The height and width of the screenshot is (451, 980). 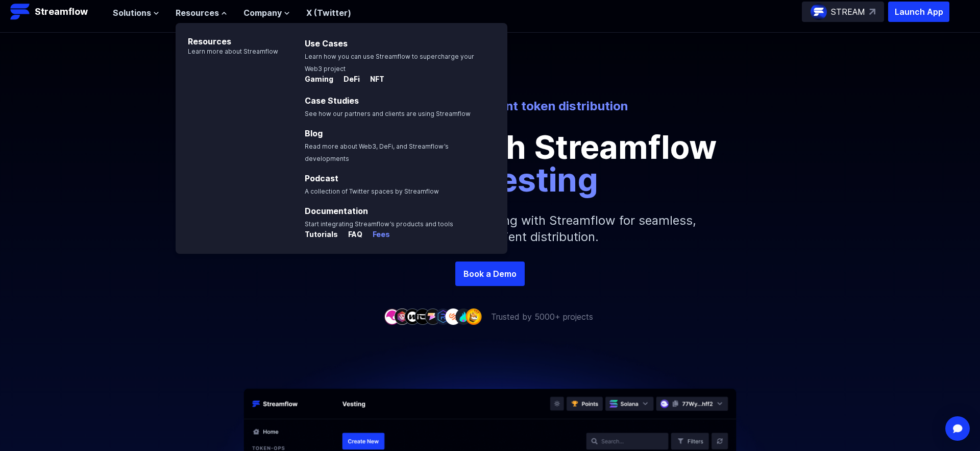 What do you see at coordinates (843, 12) in the screenshot?
I see `a: STREAM` at bounding box center [843, 12].